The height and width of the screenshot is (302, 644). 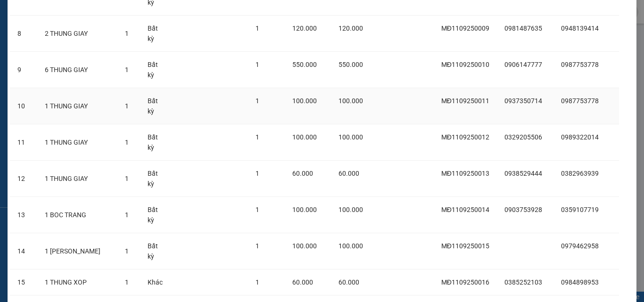 What do you see at coordinates (523, 282) in the screenshot?
I see `span: 0385252103` at bounding box center [523, 282].